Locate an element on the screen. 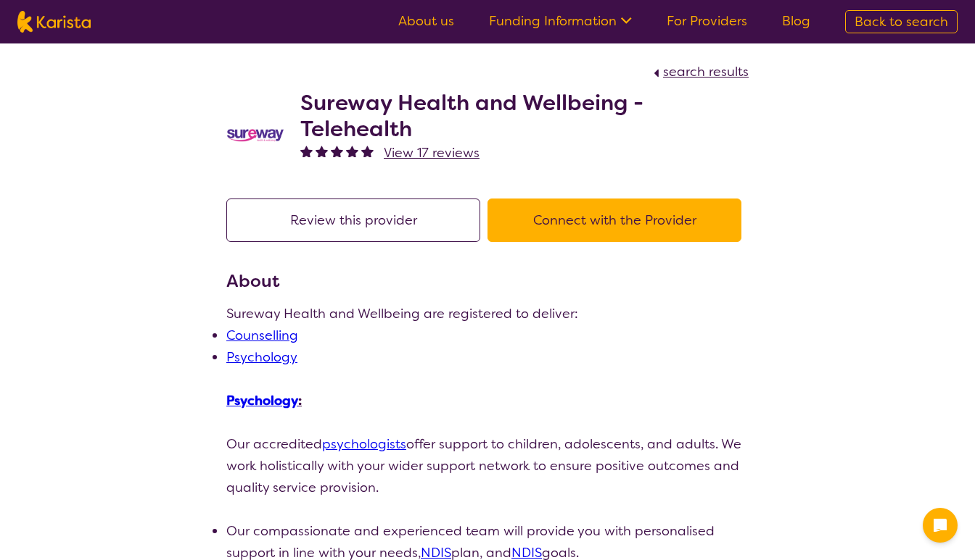 This screenshot has height=560, width=975. img: Karista logo is located at coordinates (54, 22).